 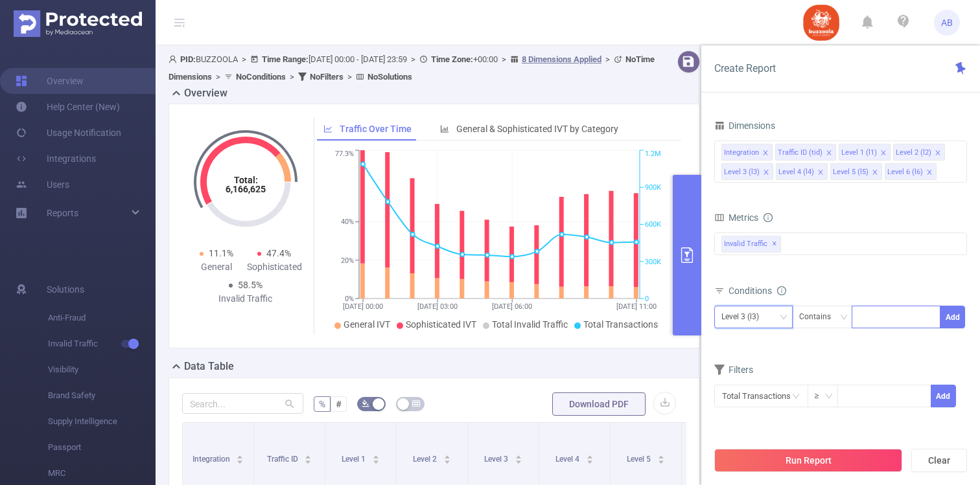 What do you see at coordinates (497, 459) in the screenshot?
I see `span: Level 3` at bounding box center [497, 459].